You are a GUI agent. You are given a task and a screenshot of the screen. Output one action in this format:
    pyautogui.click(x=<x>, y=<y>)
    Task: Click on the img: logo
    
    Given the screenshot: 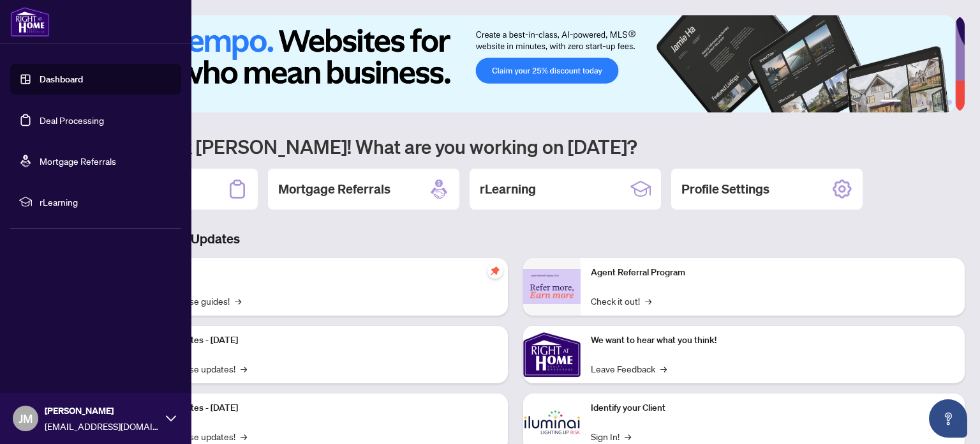 What is the action you would take?
    pyautogui.click(x=30, y=22)
    